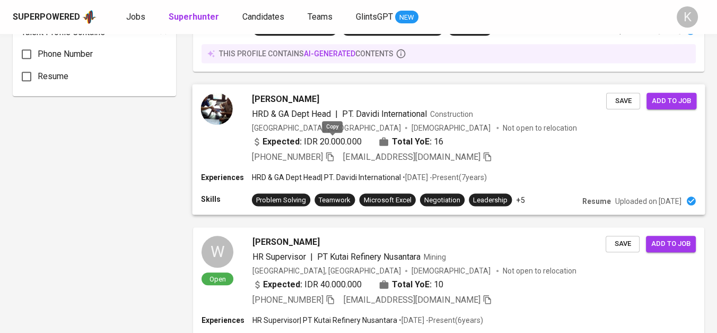 The image size is (717, 333). What do you see at coordinates (217, 278) in the screenshot?
I see `span: Open` at bounding box center [217, 278].